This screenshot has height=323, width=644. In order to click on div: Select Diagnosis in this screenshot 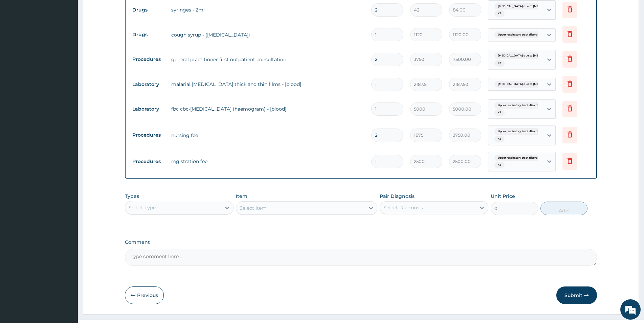, I will do `click(403, 208)`.